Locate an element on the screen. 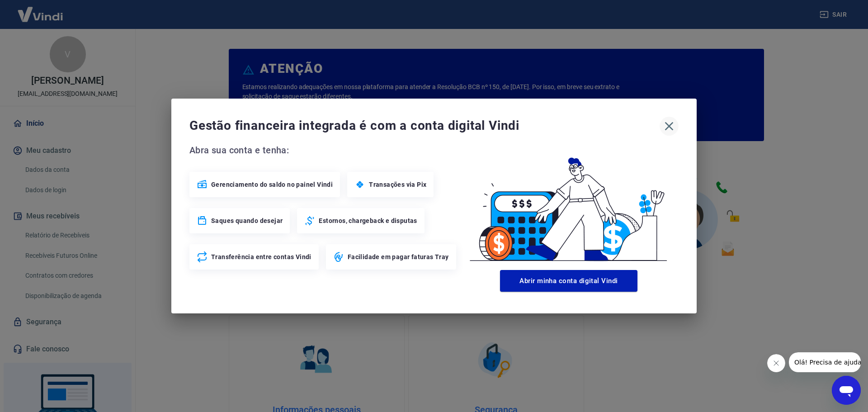  span: Transferência entre contas Vindi is located at coordinates (261, 256).